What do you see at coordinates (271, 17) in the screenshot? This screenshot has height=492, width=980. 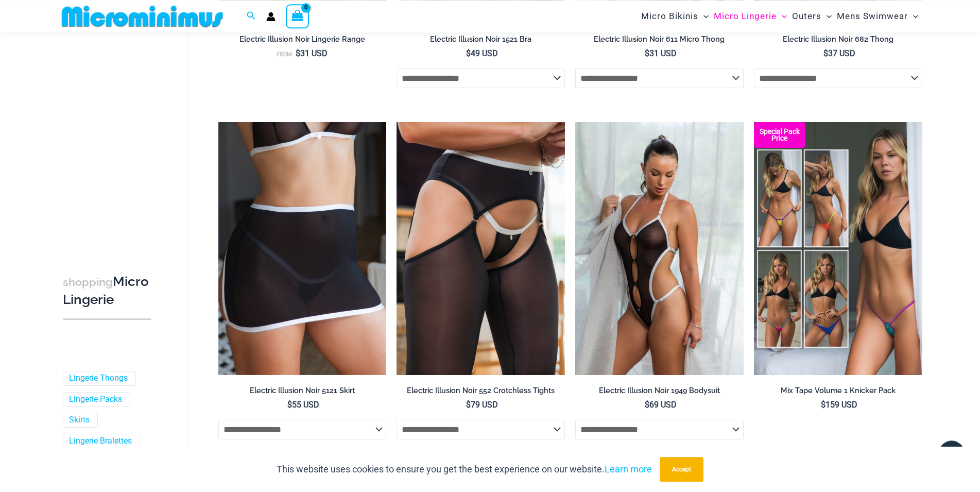 I see `a: Account icon link` at bounding box center [271, 17].